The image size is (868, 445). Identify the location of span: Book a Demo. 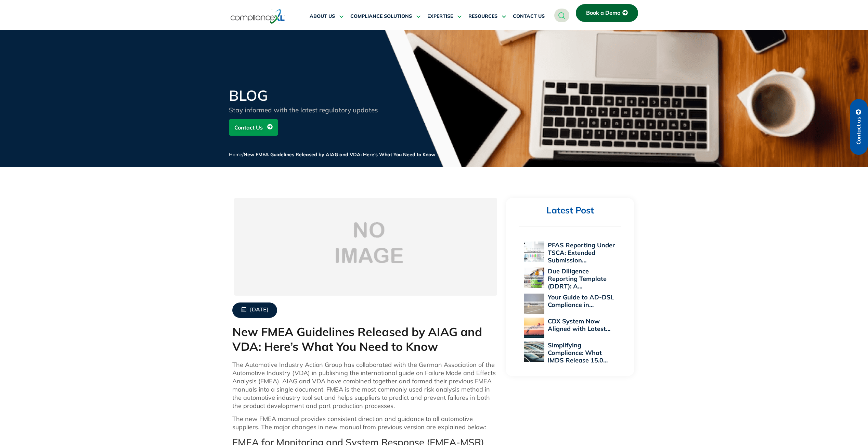
(603, 13).